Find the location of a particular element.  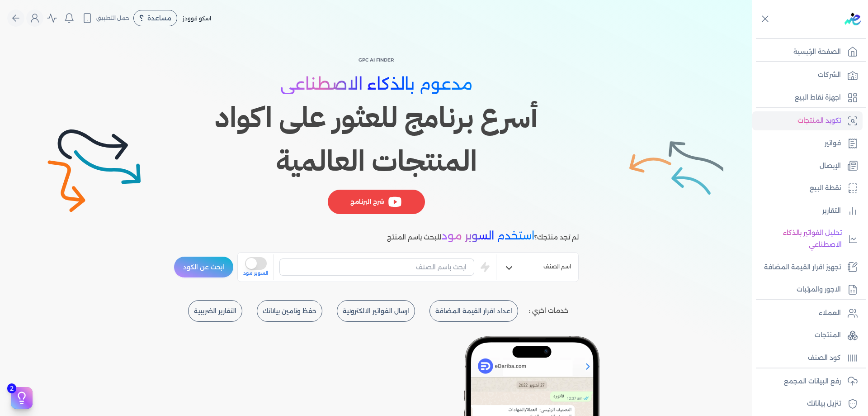

p: العملاء is located at coordinates (830, 313).